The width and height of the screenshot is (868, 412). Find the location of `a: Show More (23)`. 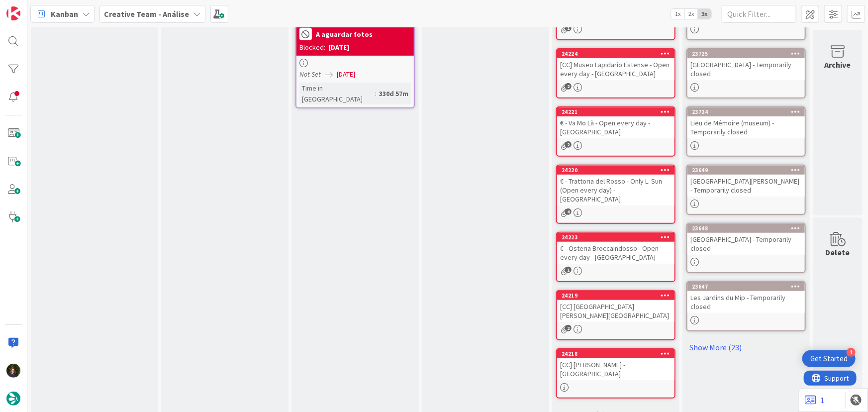

a: Show More (23) is located at coordinates (746, 347).